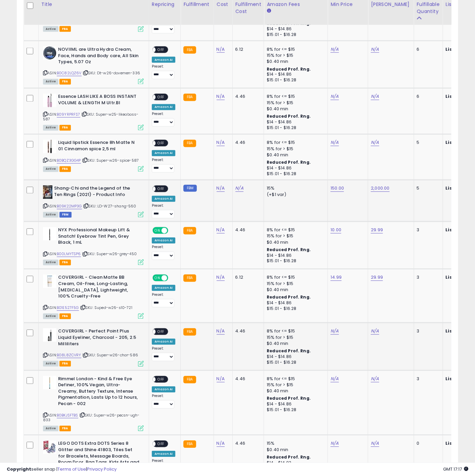 The image size is (475, 476). Describe the element at coordinates (69, 114) in the screenshot. I see `a: B09YRPRFS7` at that location.